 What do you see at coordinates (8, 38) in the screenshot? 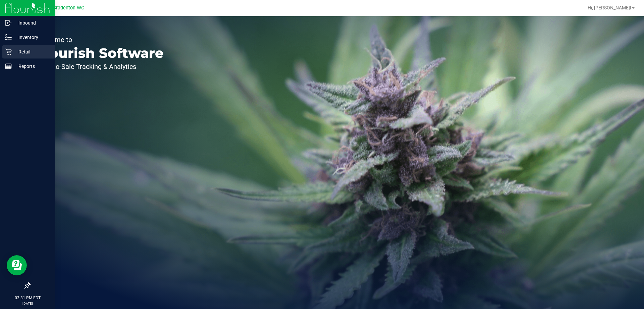
I see `inline-svg: Inventory` at bounding box center [8, 38].